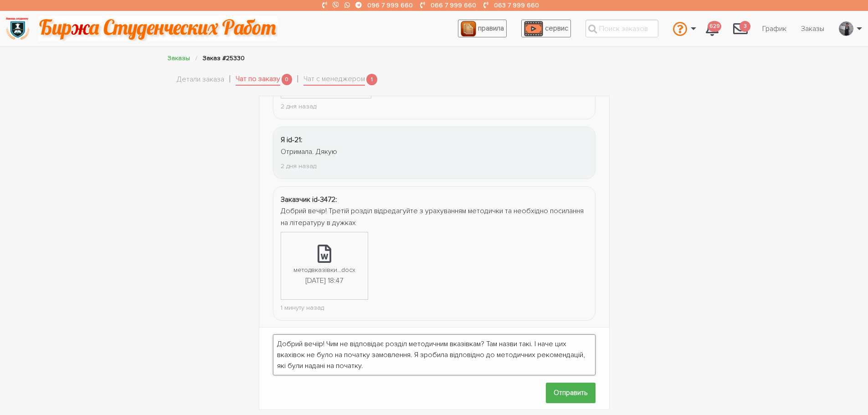 The height and width of the screenshot is (415, 868). Describe the element at coordinates (158, 28) in the screenshot. I see `img: motto-2ce64da2796df845c65ce8f9480b9c9d679903764b3ca6da4b6de107518df0fe.gif` at that location.